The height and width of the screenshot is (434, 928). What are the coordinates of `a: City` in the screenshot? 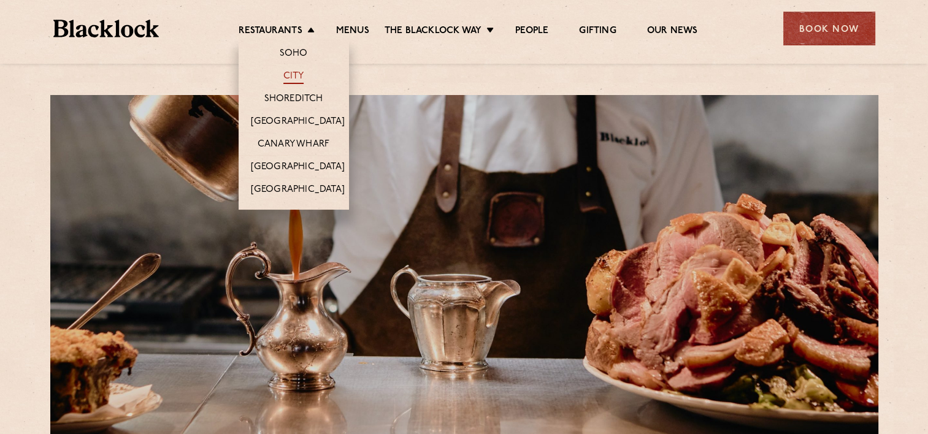 It's located at (294, 77).